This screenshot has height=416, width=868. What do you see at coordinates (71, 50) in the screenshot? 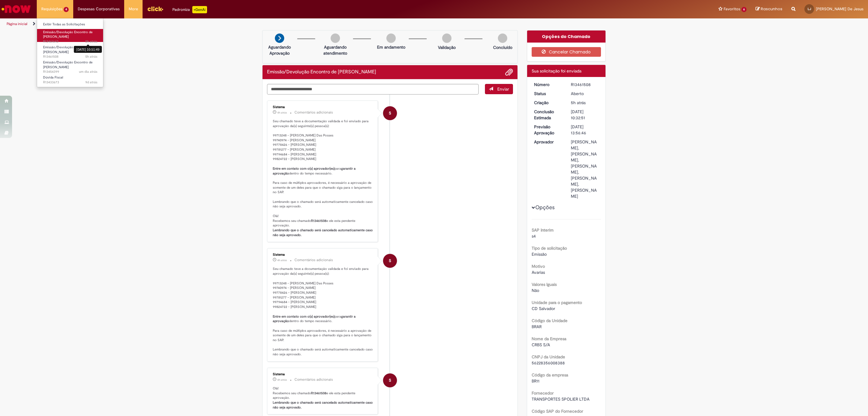
I see `a: Aberto R13461508 : Emissão/Devolução Encontro de Contas Fornecedor` at bounding box center [71, 50].